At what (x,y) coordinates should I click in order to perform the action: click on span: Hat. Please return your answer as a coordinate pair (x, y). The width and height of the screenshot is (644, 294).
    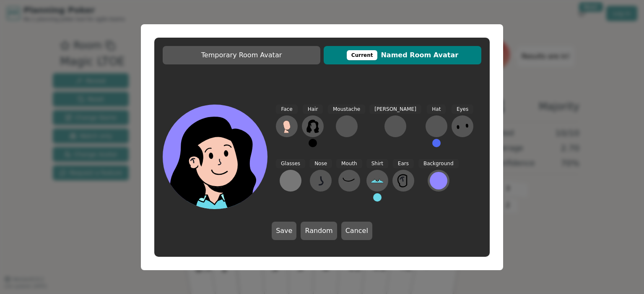
    Looking at the image, I should click on (436, 109).